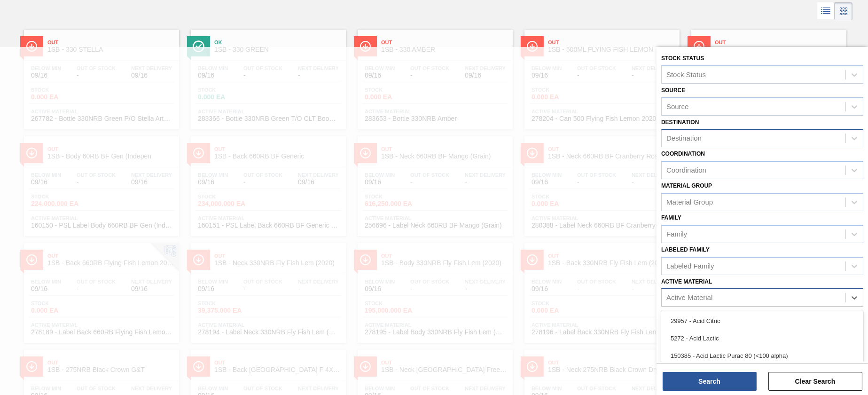  Describe the element at coordinates (100, 75) in the screenshot. I see `a: ÍconeOut1SB - 330 STELLABelow Min09/16Out Of Stock-Next Delivery09/16Stock0.000 EAActive Material...` at that location.